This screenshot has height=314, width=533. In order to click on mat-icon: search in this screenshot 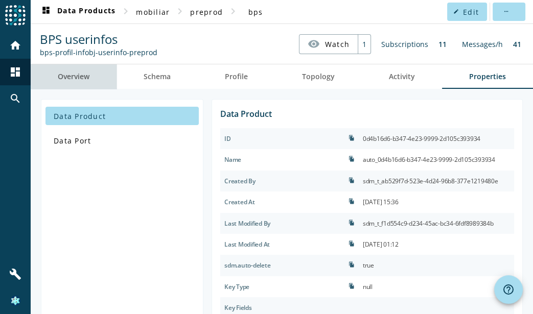, I will do `click(15, 99)`.